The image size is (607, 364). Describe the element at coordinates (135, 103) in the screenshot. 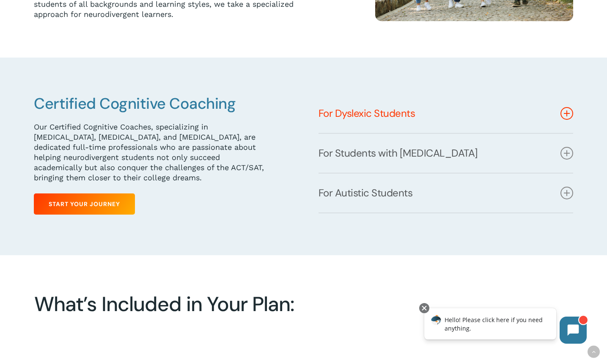

I see `span: Certified Cognitive Coaching` at that location.